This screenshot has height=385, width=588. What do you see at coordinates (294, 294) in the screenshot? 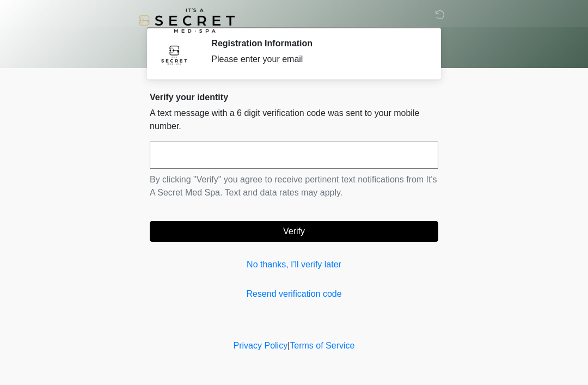
I see `a: Resend verification code` at bounding box center [294, 294].